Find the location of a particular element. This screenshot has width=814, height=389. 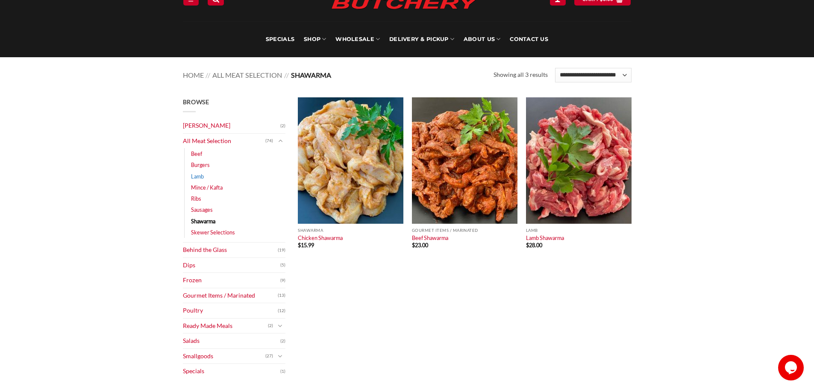

select: Shop order is located at coordinates (593, 75).